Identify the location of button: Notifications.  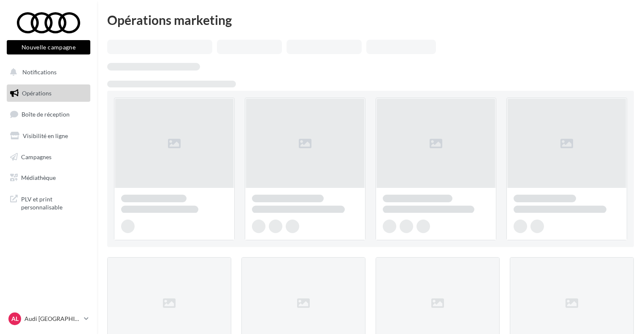
(47, 72).